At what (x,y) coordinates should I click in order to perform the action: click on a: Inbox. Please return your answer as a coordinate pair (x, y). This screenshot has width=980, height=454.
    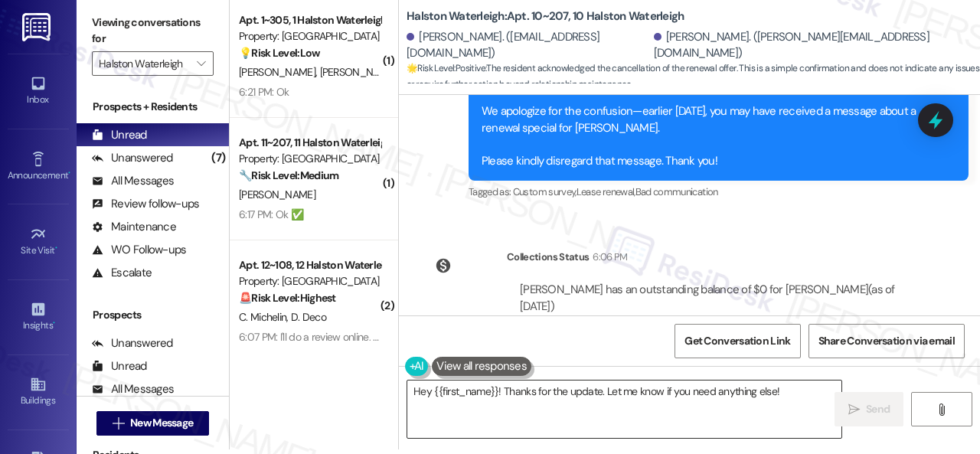
    Looking at the image, I should click on (38, 91).